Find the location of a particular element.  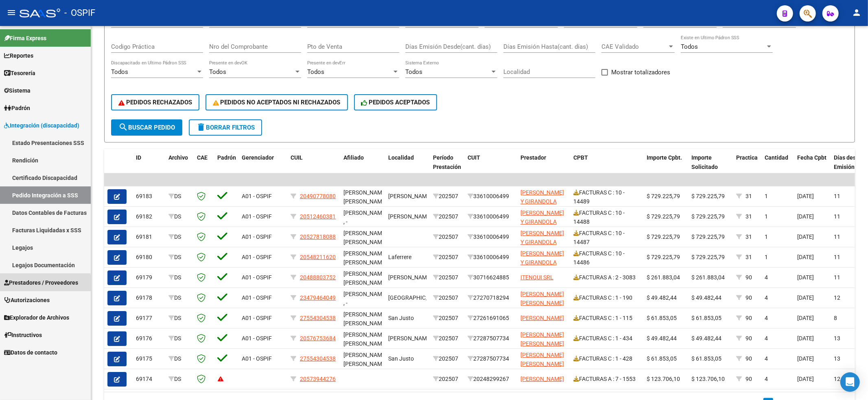

span: Buscar Pedido is located at coordinates (147, 128).